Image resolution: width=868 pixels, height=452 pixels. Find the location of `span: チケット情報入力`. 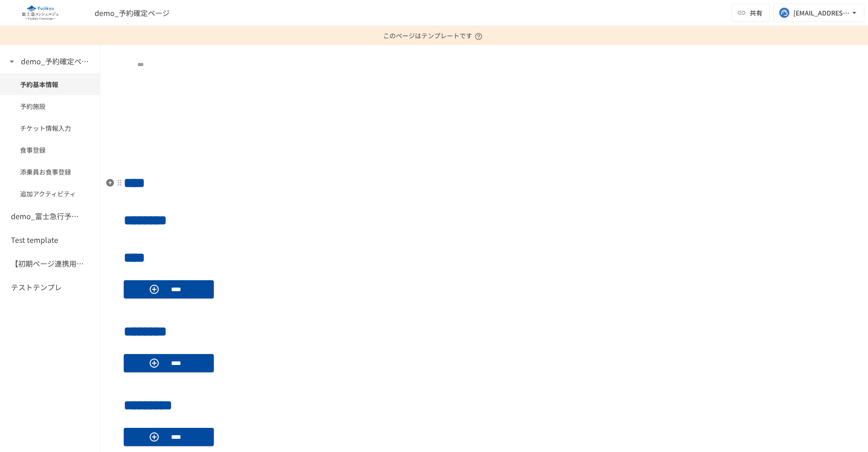

span: チケット情報入力 is located at coordinates (50, 128).